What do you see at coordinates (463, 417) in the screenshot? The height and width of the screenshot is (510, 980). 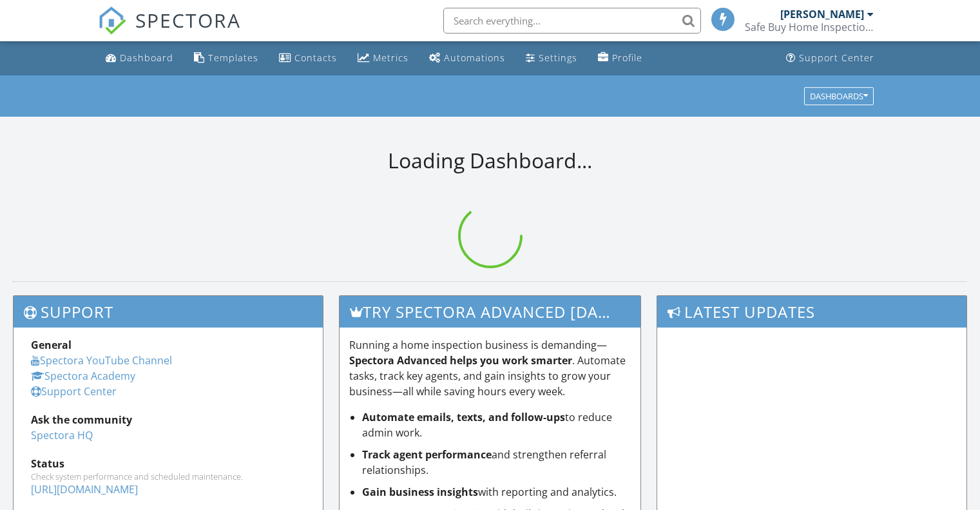 I see `strong: Automate emails, texts, and follow-ups` at bounding box center [463, 417].